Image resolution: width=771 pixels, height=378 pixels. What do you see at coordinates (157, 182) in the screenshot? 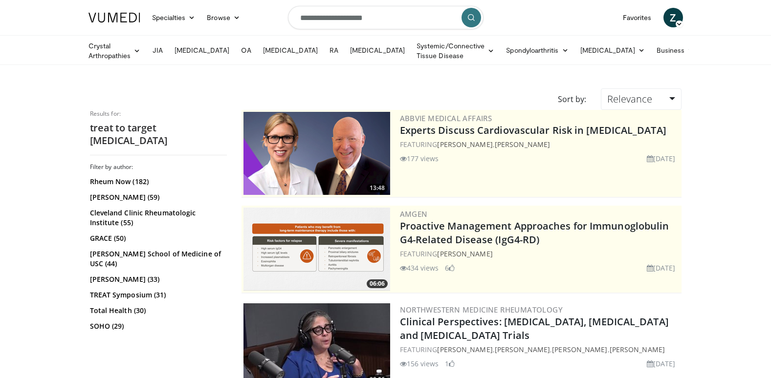
I see `a: Rheum Now (182)` at bounding box center [157, 182].